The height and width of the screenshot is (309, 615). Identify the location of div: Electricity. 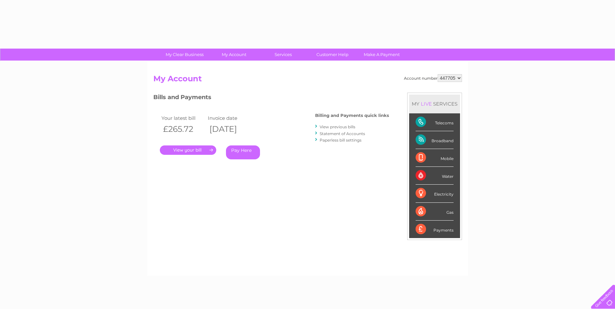
(435, 194).